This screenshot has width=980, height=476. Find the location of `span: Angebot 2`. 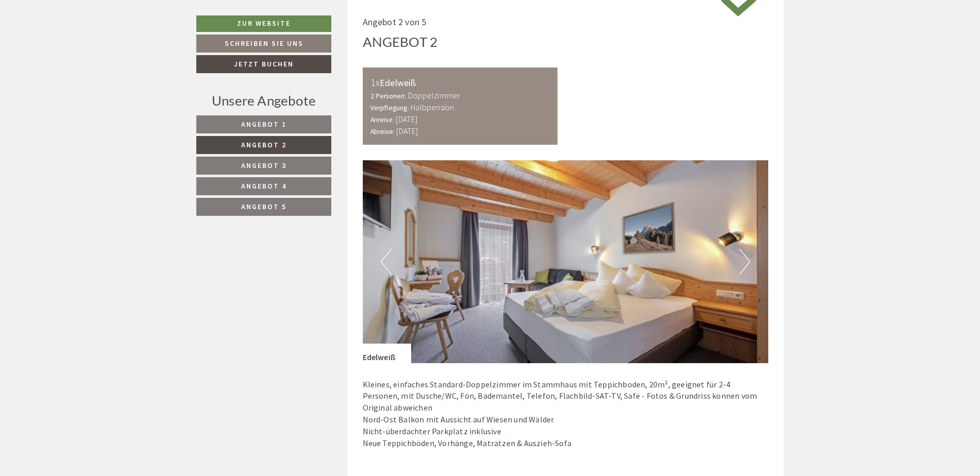

span: Angebot 2 is located at coordinates (264, 145).